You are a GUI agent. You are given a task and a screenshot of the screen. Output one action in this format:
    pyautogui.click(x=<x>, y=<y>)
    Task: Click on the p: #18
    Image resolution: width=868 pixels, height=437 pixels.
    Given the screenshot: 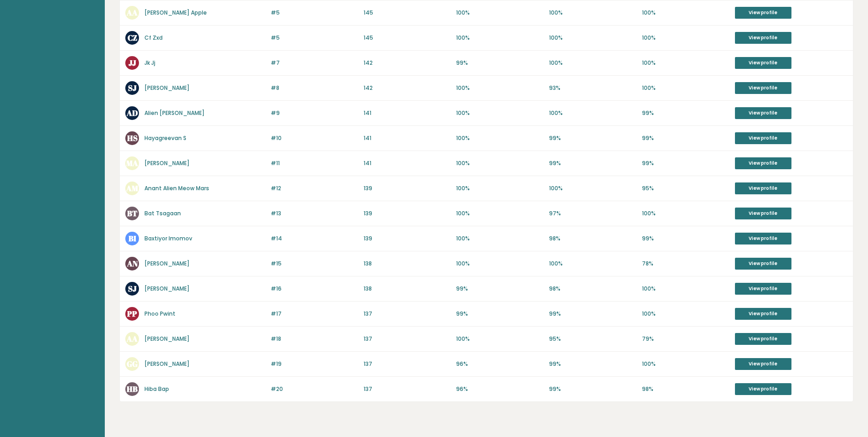 What is the action you would take?
    pyautogui.click(x=314, y=339)
    